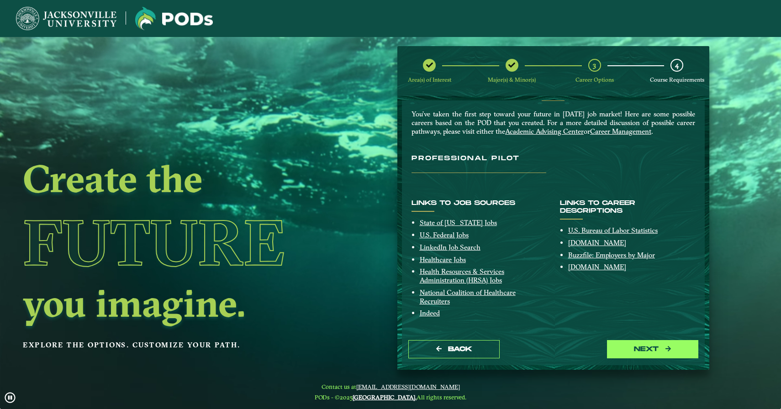 The height and width of the screenshot is (409, 781). I want to click on button: next, so click(653, 350).